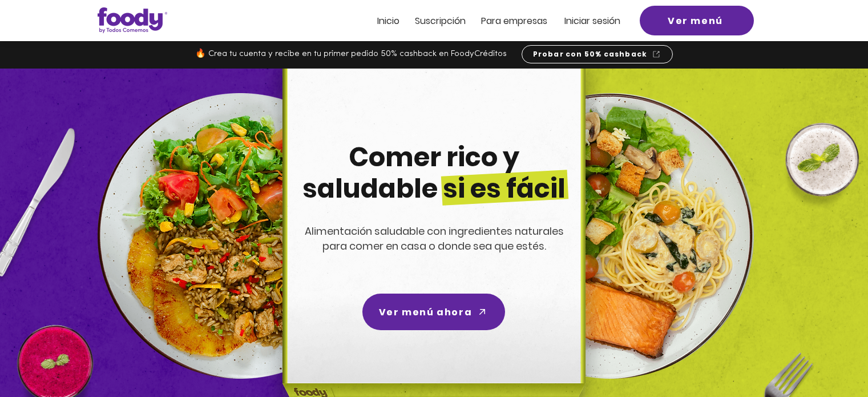  Describe the element at coordinates (695, 20) in the screenshot. I see `span: Ver menú` at that location.